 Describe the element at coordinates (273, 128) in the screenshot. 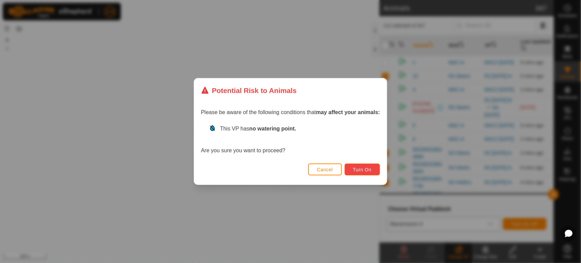

I see `strong: no watering point.` at that location.